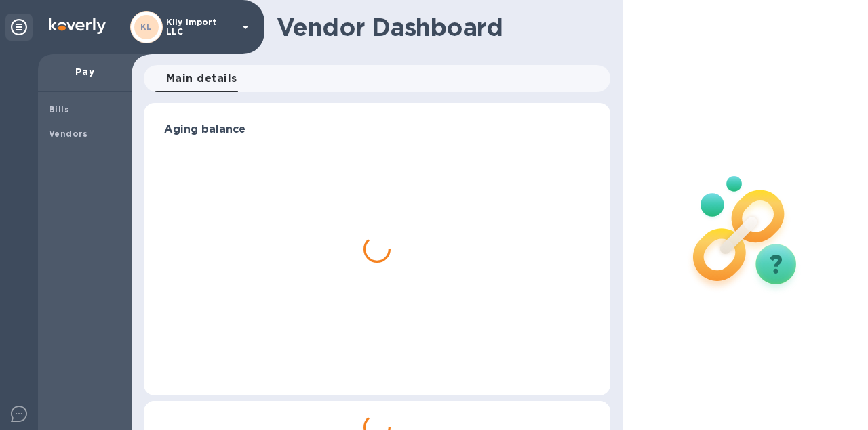 Image resolution: width=868 pixels, height=430 pixels. Describe the element at coordinates (201, 79) in the screenshot. I see `span: Main details` at that location.